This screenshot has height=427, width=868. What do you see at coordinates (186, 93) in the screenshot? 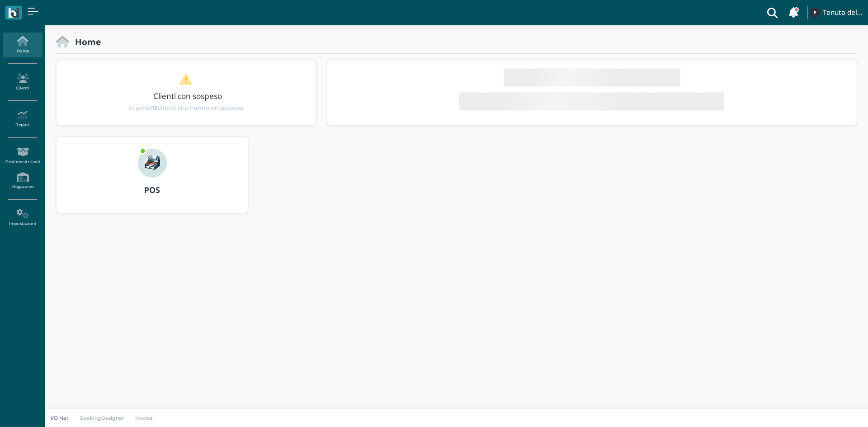
I see `a: Clienti con sospeso Vi sono112clienti che hanno un sospeso` at bounding box center [186, 93].